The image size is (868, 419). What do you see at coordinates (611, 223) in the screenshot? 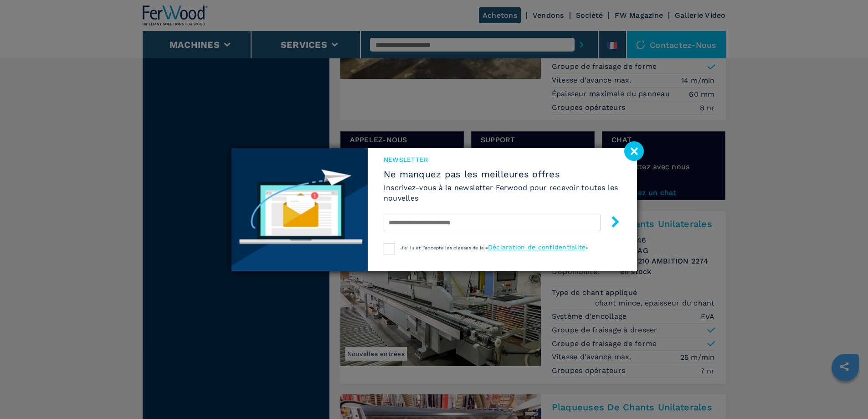
I see `button: submit-button` at bounding box center [611, 223].